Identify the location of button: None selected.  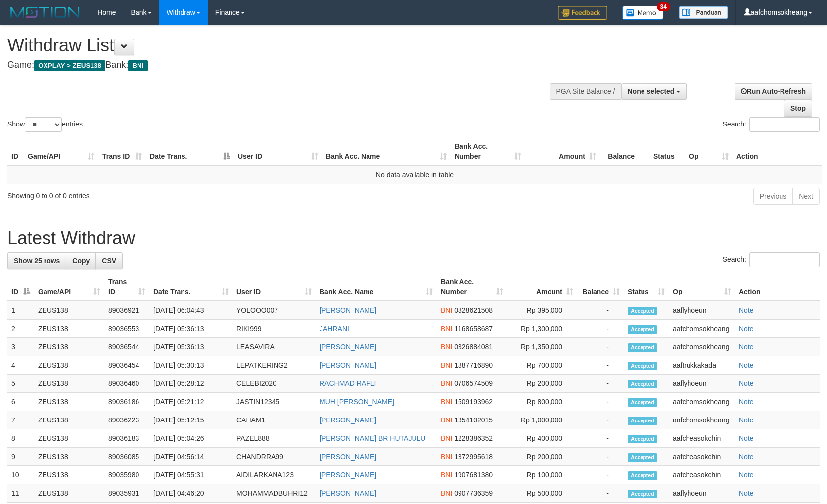
(654, 91).